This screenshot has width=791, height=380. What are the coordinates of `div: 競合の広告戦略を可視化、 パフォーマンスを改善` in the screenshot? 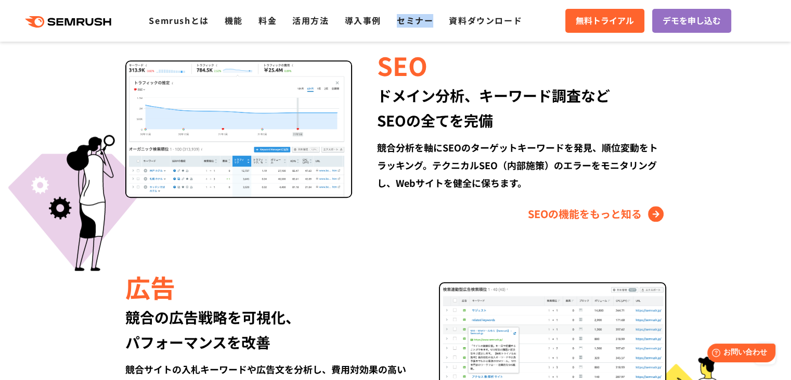 It's located at (269, 329).